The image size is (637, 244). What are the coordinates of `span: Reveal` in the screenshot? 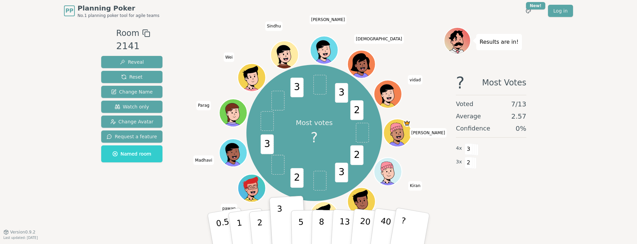 It's located at (132, 62).